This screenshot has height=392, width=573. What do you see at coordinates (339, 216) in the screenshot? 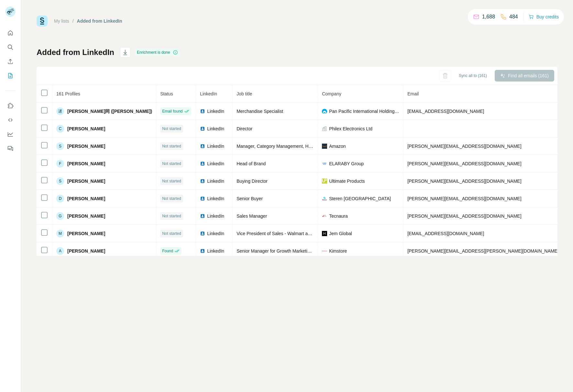
I see `span: Tecnaura` at bounding box center [339, 216].